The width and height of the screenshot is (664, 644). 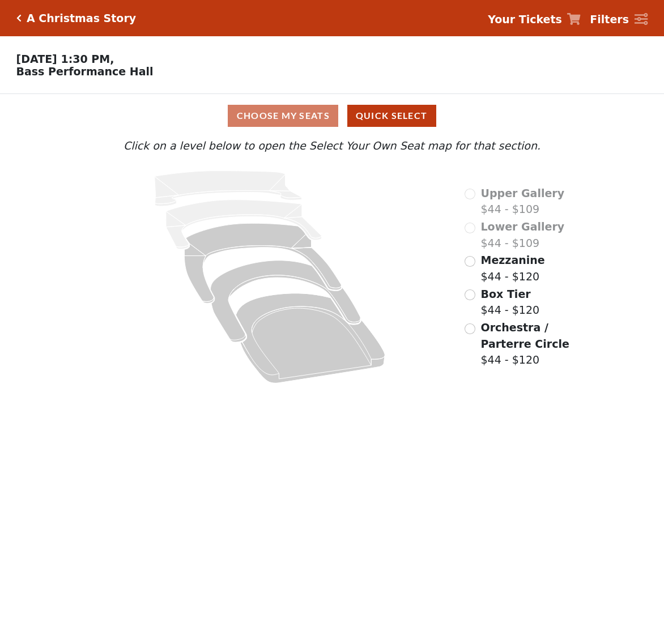 I want to click on span: Lower Gallery, so click(x=523, y=227).